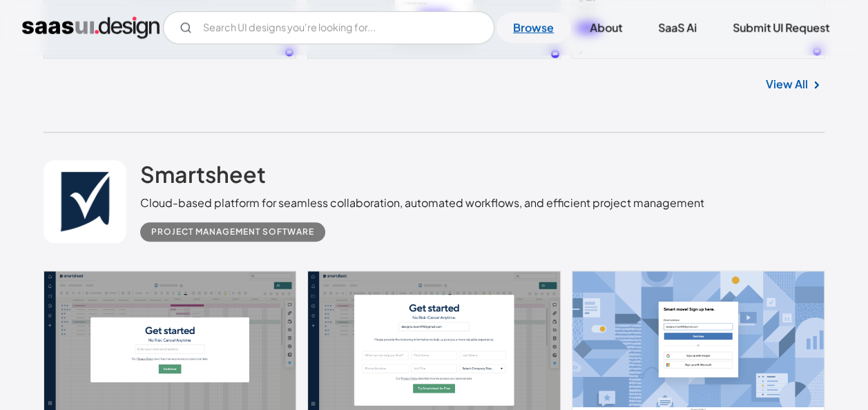  I want to click on div: Cloud-based platform for seamless collaboration, automated workflows, and efficient project manag..., so click(422, 203).